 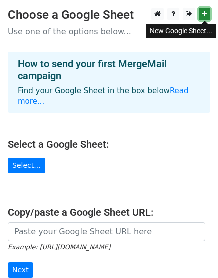 I want to click on input: Next, so click(x=20, y=270).